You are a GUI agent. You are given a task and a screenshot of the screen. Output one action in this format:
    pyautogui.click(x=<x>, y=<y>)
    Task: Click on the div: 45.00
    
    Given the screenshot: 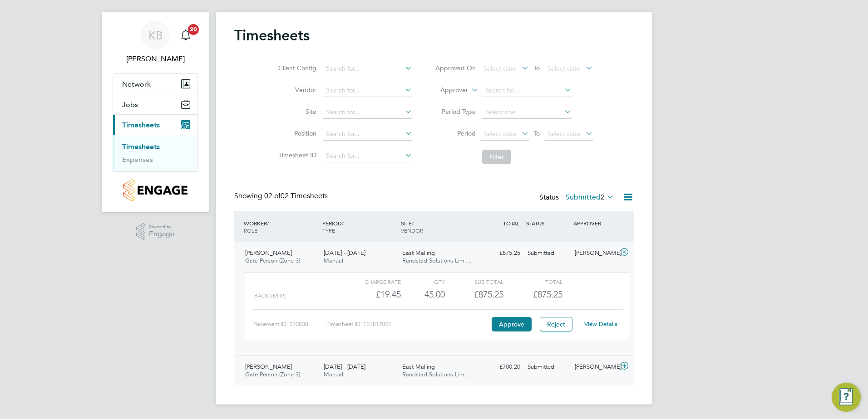 What is the action you would take?
    pyautogui.click(x=423, y=294)
    